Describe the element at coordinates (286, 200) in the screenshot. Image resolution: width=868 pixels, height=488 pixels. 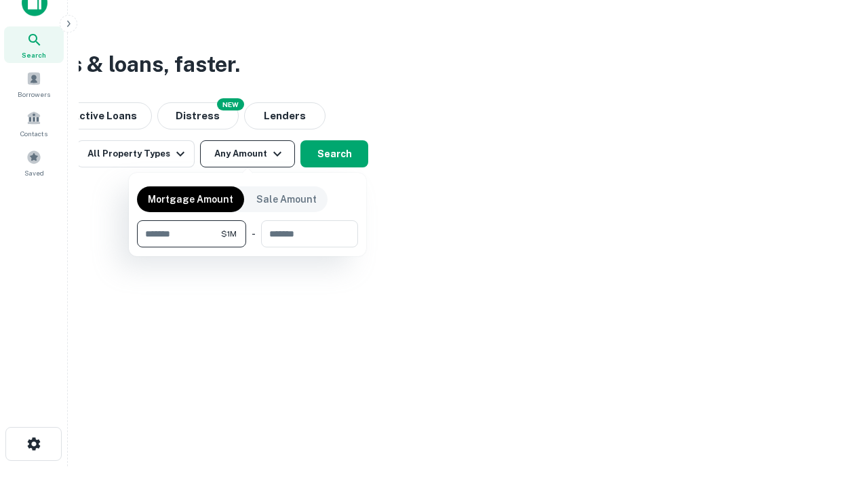
I see `p: Sale Amount` at that location.